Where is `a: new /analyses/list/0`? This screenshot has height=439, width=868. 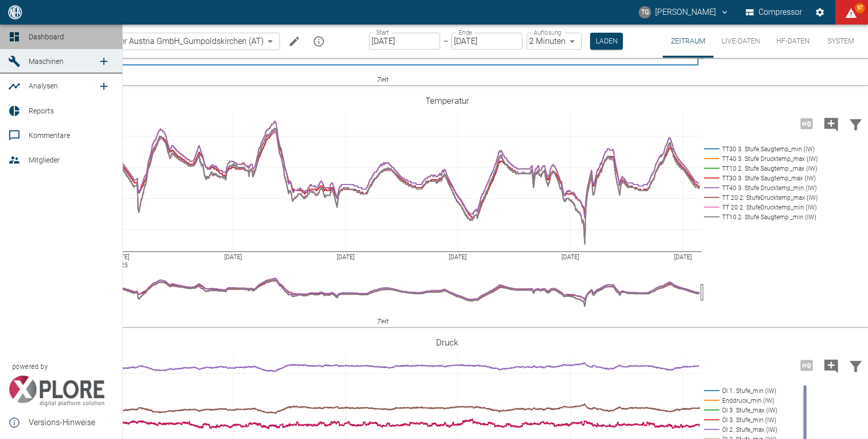
a: new /analyses/list/0 is located at coordinates (104, 86).